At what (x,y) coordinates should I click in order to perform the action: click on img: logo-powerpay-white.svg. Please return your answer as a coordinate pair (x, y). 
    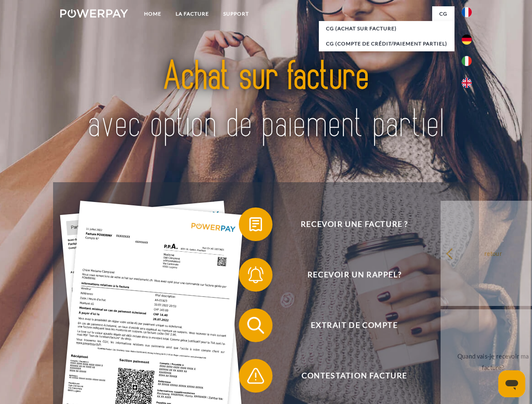
    Looking at the image, I should click on (94, 13).